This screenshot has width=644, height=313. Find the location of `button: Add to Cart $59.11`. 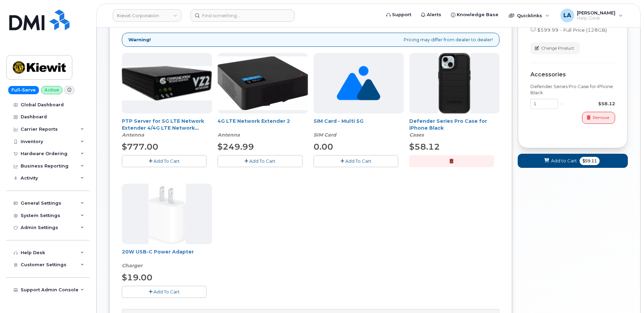

button: Add to Cart $59.11 is located at coordinates (573, 161).